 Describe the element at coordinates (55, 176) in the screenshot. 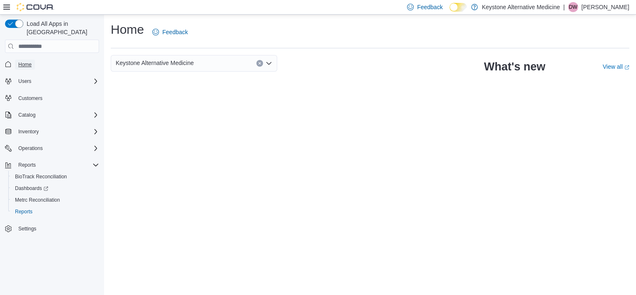

I see `button: BioTrack Reconciliation` at that location.